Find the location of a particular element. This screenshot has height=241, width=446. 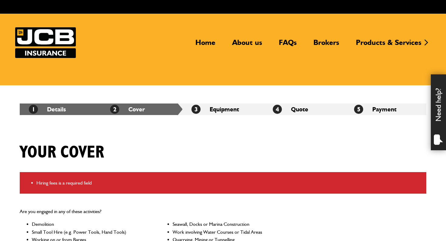

li: Hiring fees is a required field is located at coordinates (229, 183).